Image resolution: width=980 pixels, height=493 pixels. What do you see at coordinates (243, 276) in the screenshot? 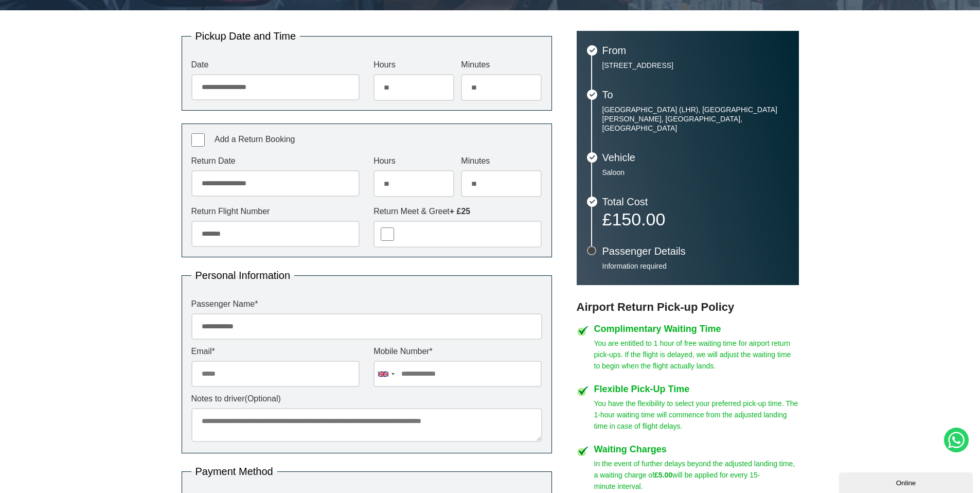
I see `legend: Personal Information` at bounding box center [243, 276].